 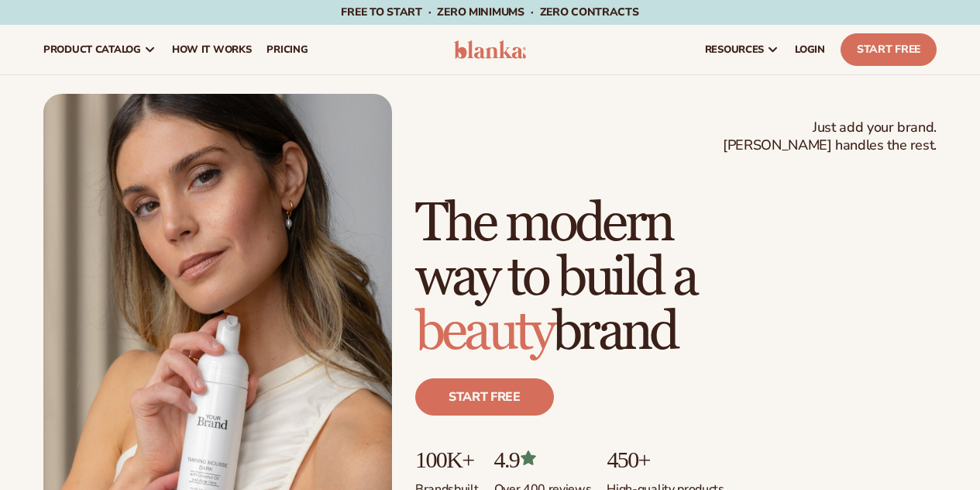 What do you see at coordinates (287, 50) in the screenshot?
I see `a: pricing` at bounding box center [287, 50].